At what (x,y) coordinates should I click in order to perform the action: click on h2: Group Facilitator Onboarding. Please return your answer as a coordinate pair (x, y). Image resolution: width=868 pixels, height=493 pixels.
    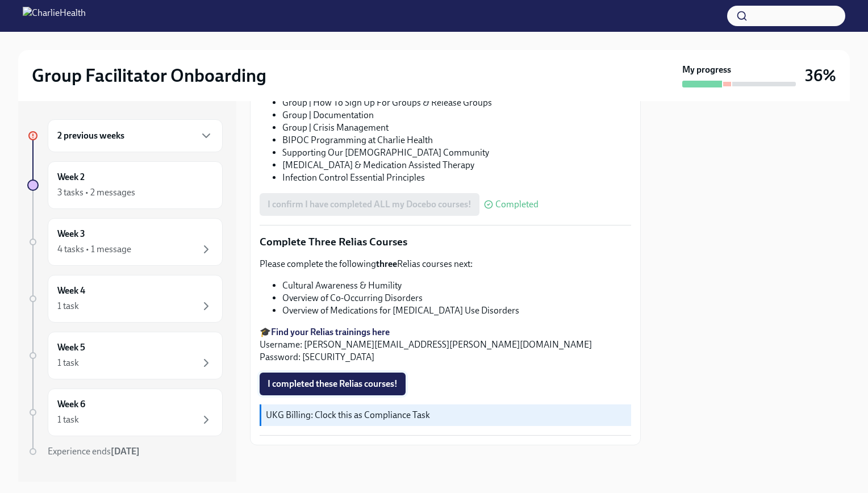
    Looking at the image, I should click on (149, 76).